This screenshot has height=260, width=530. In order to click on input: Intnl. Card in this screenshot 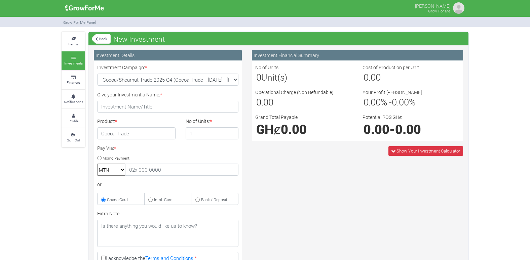, I will do `click(150, 200)`.